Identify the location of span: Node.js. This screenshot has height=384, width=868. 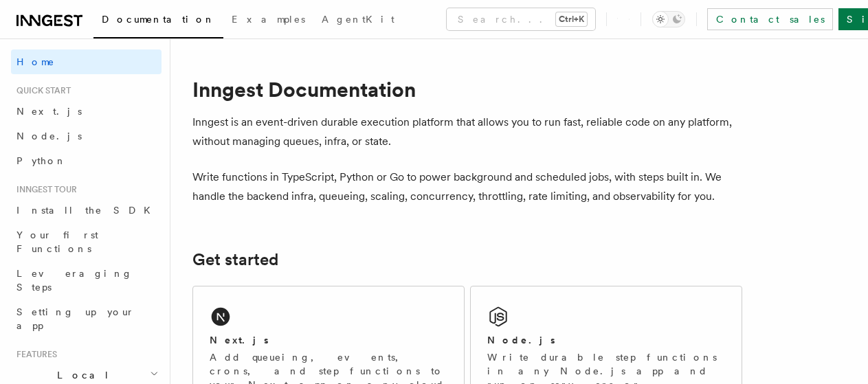
(49, 137).